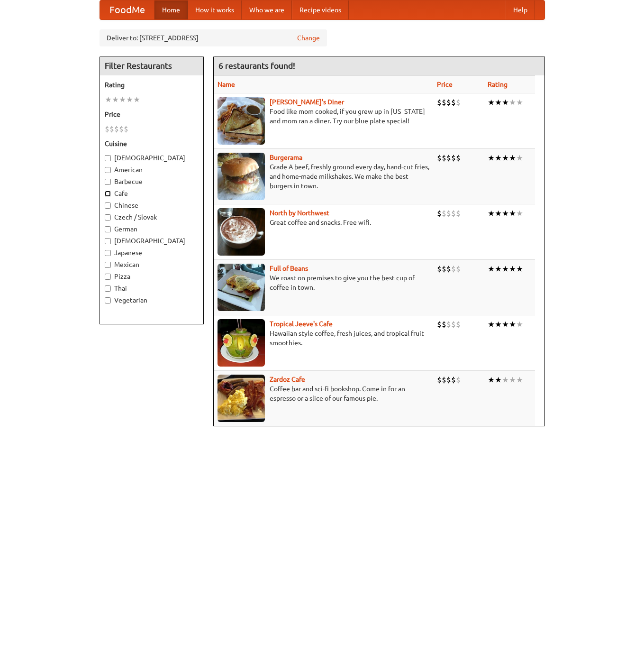 The image size is (644, 671). Describe the element at coordinates (127, 10) in the screenshot. I see `a: FoodMe` at that location.